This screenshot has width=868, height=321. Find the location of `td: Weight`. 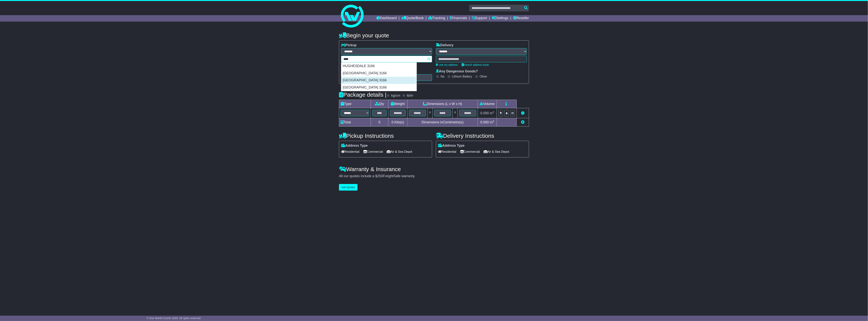

td: Weight is located at coordinates (398, 104).